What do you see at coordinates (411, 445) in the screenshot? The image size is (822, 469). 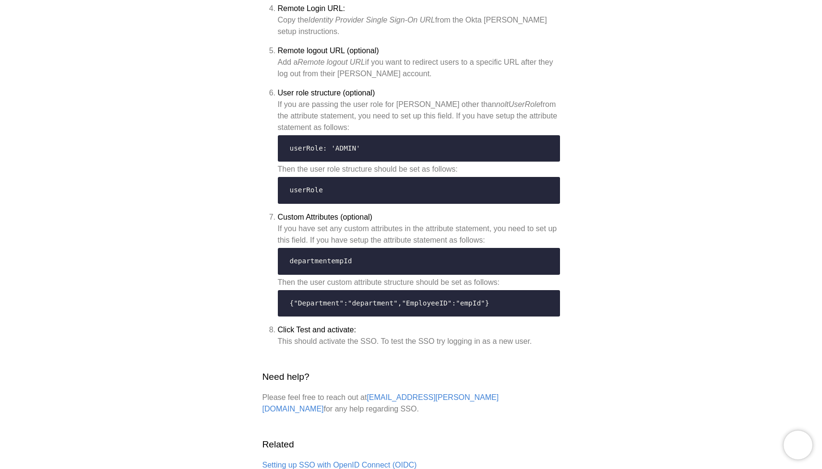 I see `h2: Related` at bounding box center [411, 445].